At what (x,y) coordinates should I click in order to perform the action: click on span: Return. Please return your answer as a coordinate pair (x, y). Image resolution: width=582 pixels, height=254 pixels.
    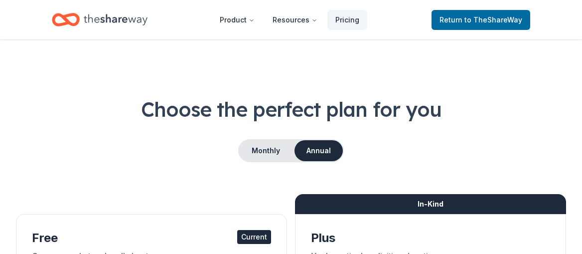
    Looking at the image, I should click on (481, 20).